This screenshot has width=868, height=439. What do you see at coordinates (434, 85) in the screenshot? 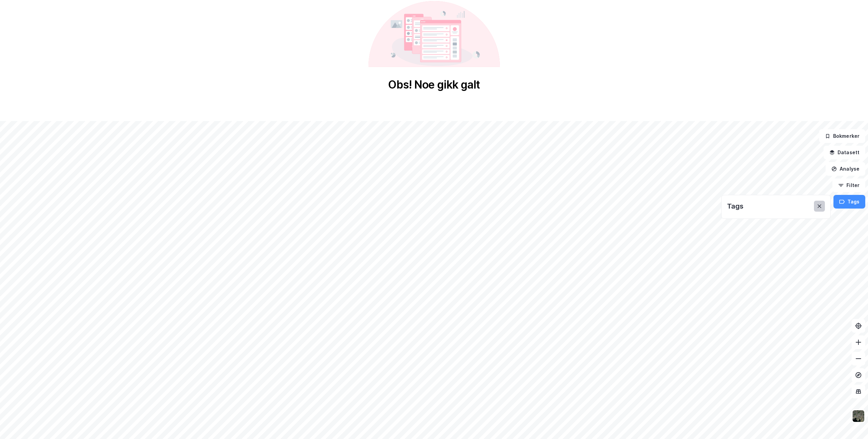
I see `div: Obs! Noe gikk galt` at bounding box center [434, 85].